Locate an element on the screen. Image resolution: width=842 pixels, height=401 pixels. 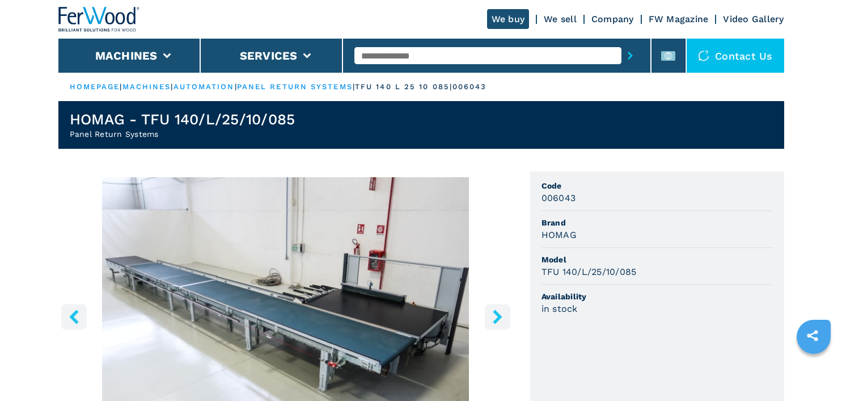
h3: TFU 140/L/25/10/085 is located at coordinates (589, 271).